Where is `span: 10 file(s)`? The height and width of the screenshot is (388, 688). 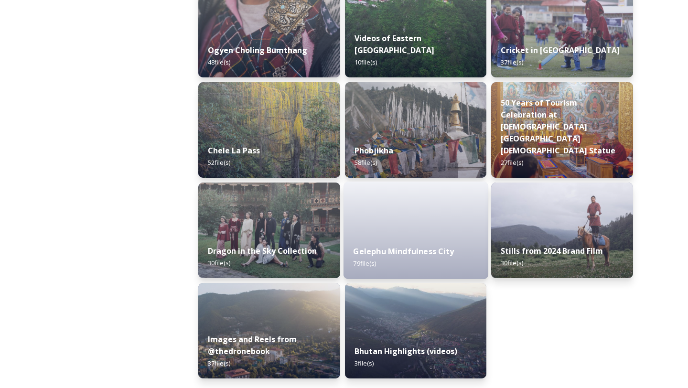
span: 10 file(s) is located at coordinates (366, 62).